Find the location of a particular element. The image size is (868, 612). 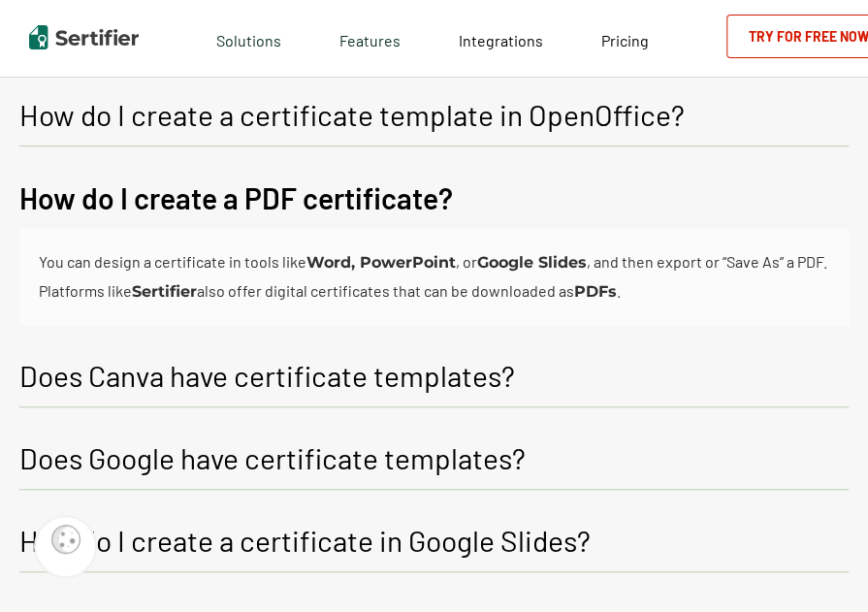

p: How do I create a certificate in Google Slides? is located at coordinates (304, 541).